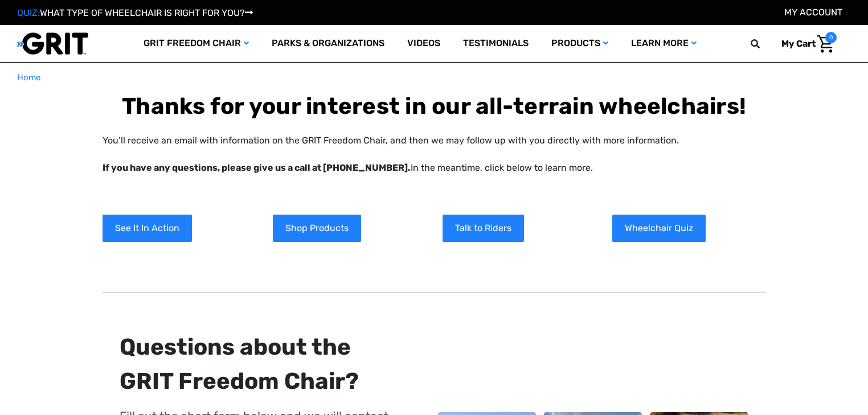 The width and height of the screenshot is (868, 415). Describe the element at coordinates (53, 43) in the screenshot. I see `img: GRIT All-Terrain Wheelchair and Mobility Equipment` at that location.